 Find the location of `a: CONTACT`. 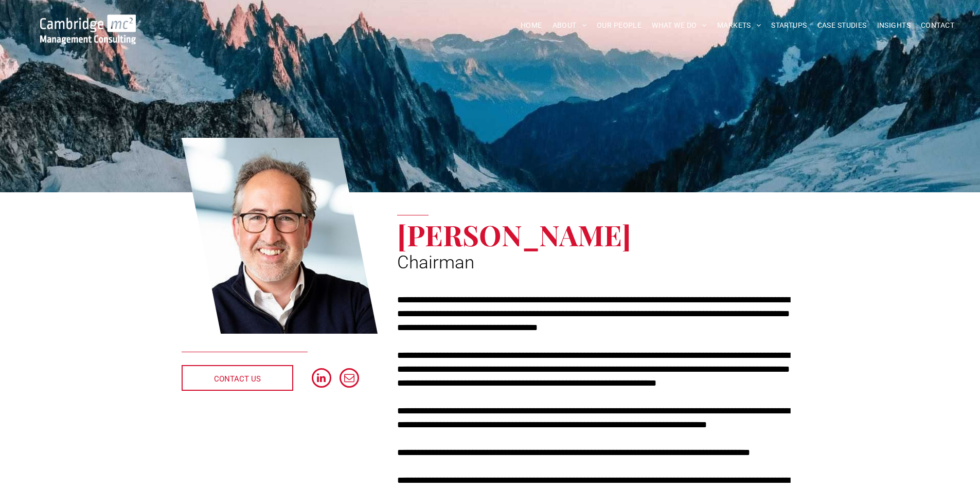

a: CONTACT is located at coordinates (937, 25).